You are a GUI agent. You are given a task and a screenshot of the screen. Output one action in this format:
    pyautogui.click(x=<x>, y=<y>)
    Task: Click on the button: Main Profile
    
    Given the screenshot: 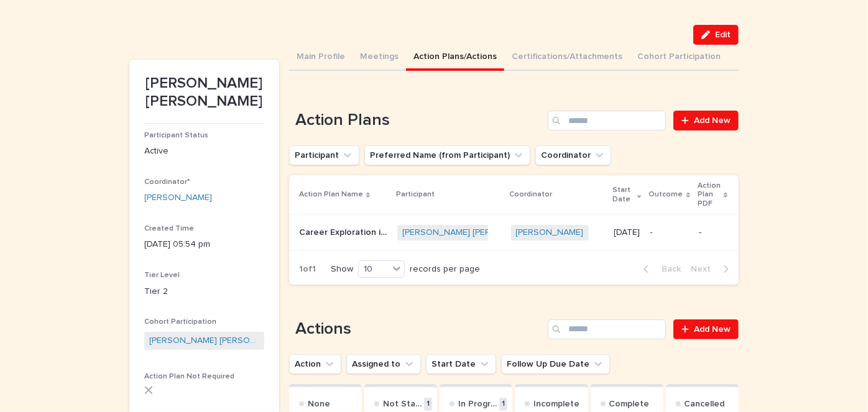 What is the action you would take?
    pyautogui.click(x=321, y=58)
    